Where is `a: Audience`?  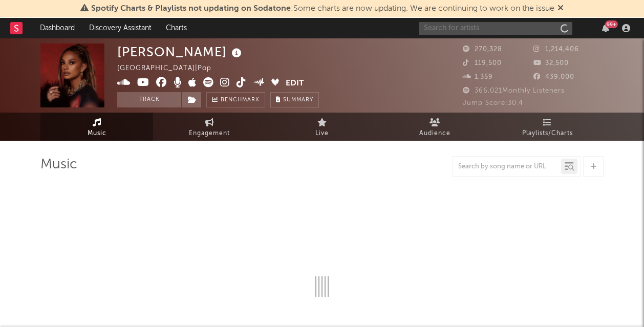
a: Audience is located at coordinates (435, 127).